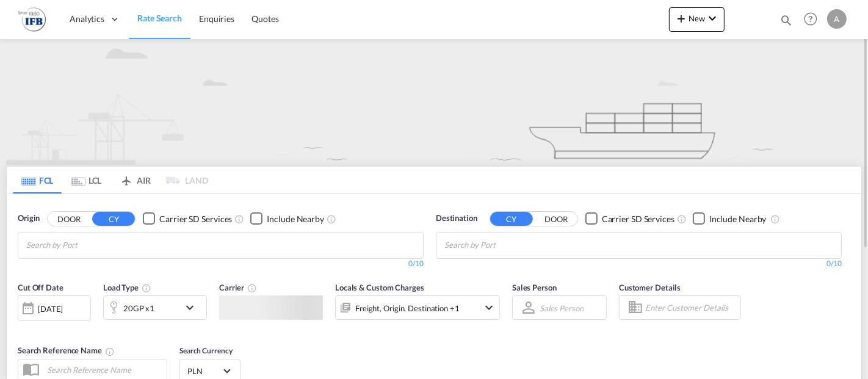  Describe the element at coordinates (139, 308) in the screenshot. I see `div: 20GP x1` at that location.